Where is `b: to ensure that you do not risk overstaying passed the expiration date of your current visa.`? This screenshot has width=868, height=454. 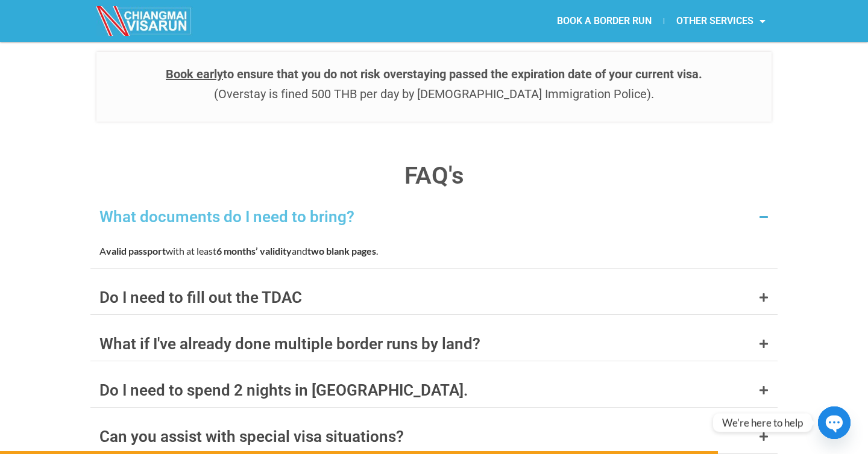
b: to ensure that you do not risk overstaying passed the expiration date of your current visa. is located at coordinates (434, 74).